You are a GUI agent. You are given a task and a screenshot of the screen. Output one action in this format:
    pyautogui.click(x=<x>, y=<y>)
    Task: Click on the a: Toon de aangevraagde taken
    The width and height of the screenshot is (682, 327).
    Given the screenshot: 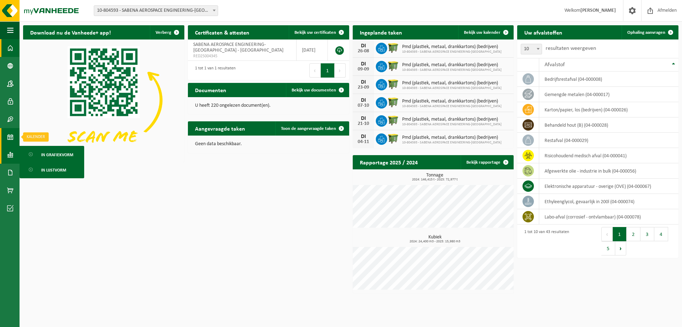 What is the action you would take?
    pyautogui.click(x=312, y=128)
    